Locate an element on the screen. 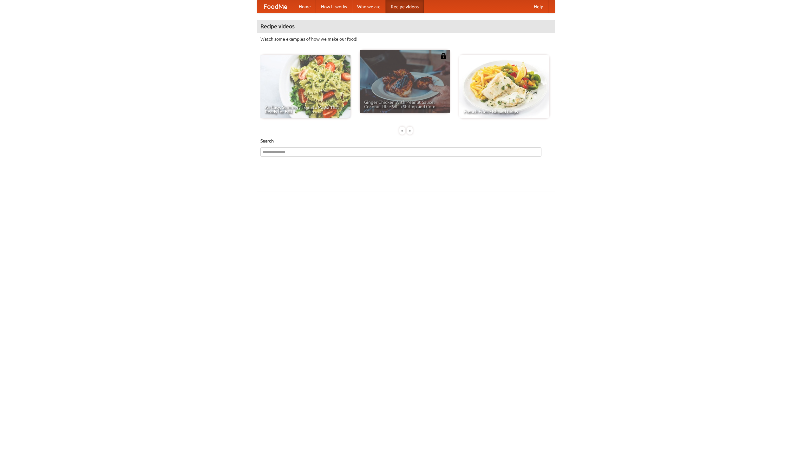  a: Recipe videos is located at coordinates (405, 7).